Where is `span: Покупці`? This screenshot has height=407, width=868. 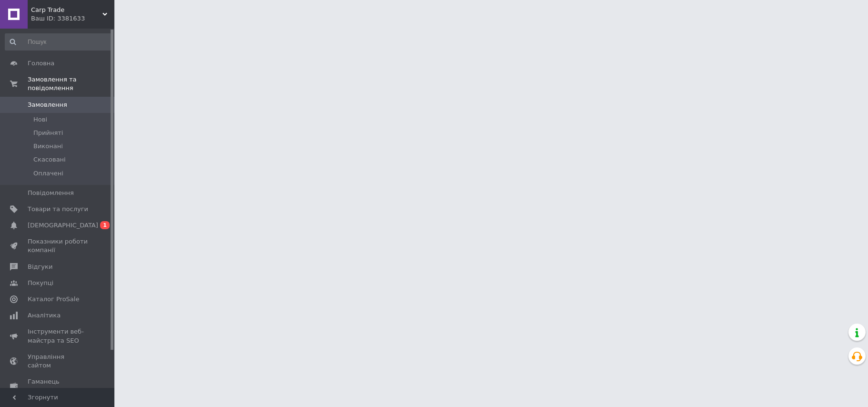
span: Покупці is located at coordinates (40, 283).